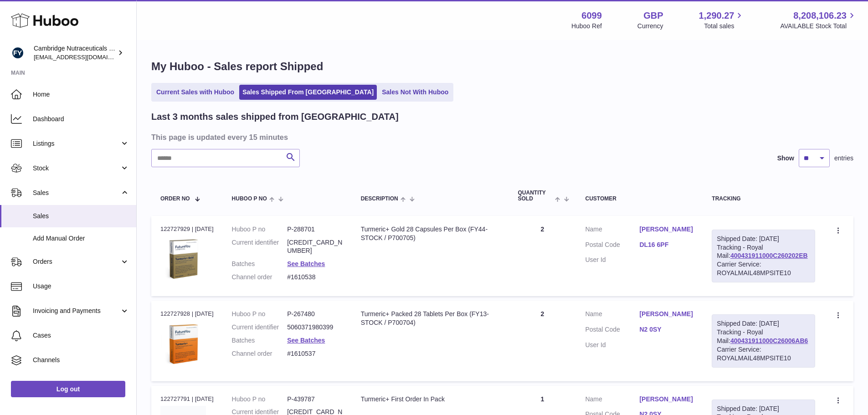 The image size is (868, 415). What do you see at coordinates (81, 360) in the screenshot?
I see `span: Channels` at bounding box center [81, 360].